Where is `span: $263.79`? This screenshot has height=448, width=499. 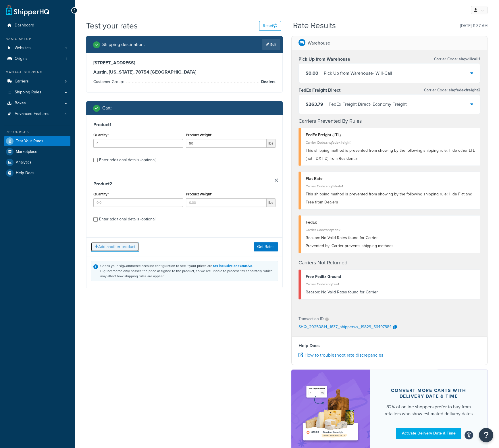 span: $263.79 is located at coordinates (314, 104).